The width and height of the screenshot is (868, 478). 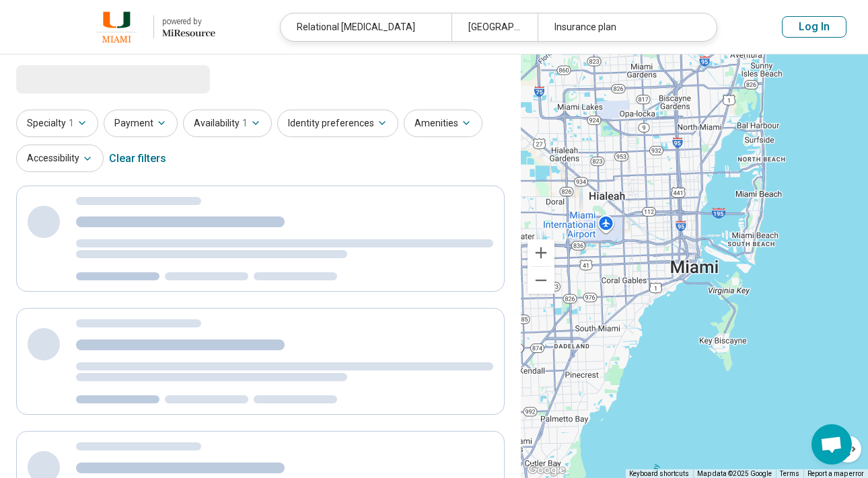 What do you see at coordinates (832, 445) in the screenshot?
I see `a: Open chat` at bounding box center [832, 445].